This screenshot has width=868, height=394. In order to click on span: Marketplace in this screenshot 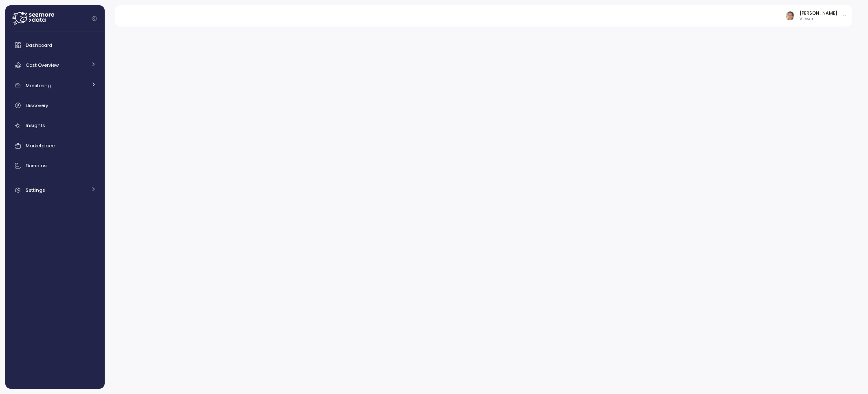, I will do `click(40, 146)`.